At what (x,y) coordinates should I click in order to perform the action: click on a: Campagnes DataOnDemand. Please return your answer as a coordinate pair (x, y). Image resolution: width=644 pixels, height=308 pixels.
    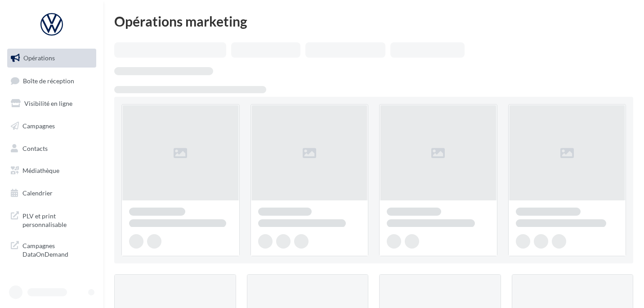
    Looking at the image, I should click on (52, 249).